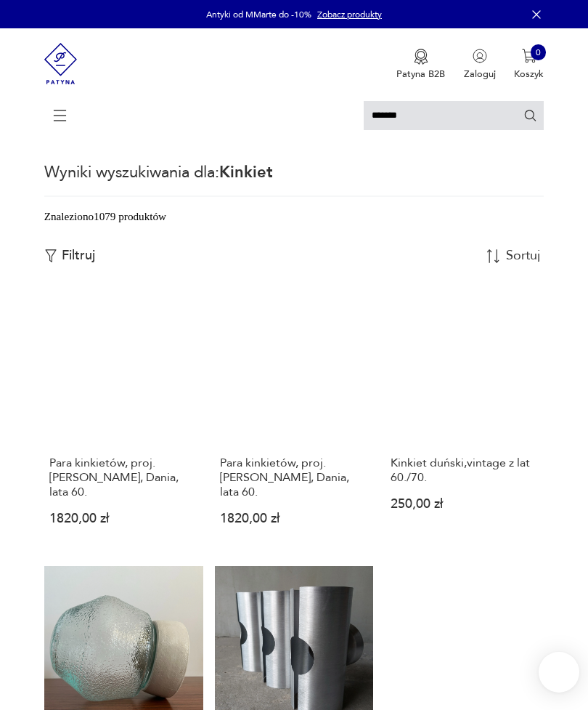 This screenshot has width=588, height=710. I want to click on h3: Kinkiet duński,vintage z lat 60./70., so click(465, 471).